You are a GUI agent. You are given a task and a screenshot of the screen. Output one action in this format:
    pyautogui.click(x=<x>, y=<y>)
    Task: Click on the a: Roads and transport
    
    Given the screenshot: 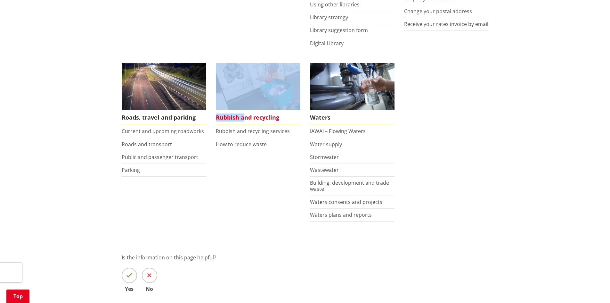 What is the action you would take?
    pyautogui.click(x=147, y=144)
    